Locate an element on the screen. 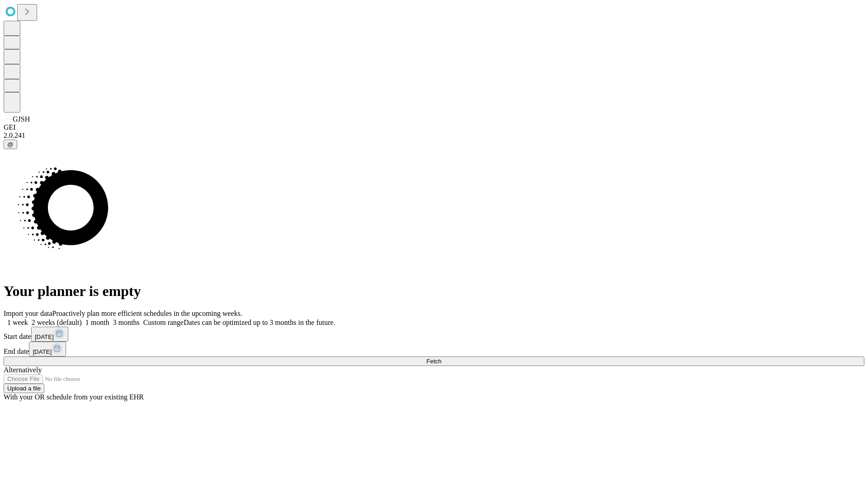 The width and height of the screenshot is (868, 488). div: 2.0.241 is located at coordinates (434, 136).